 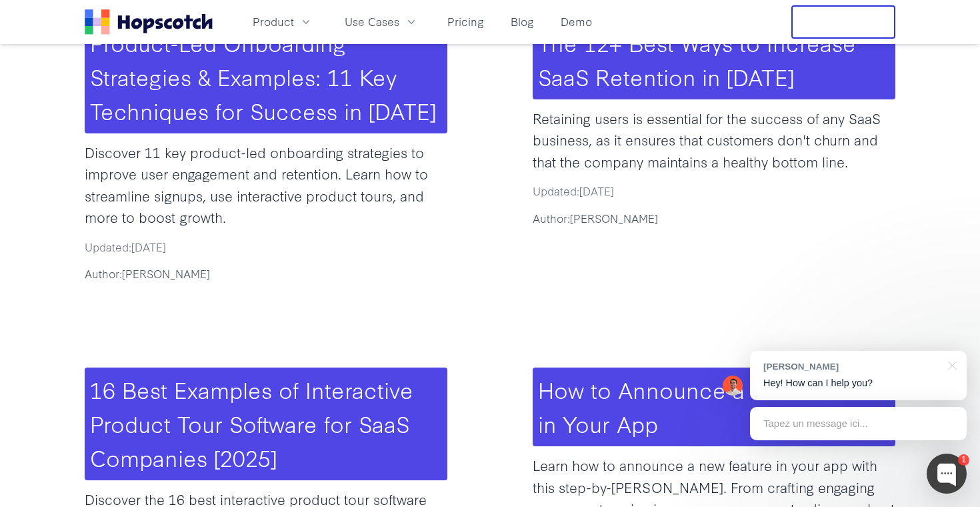 What do you see at coordinates (858, 424) in the screenshot?
I see `div: Tapez un message ici...` at bounding box center [858, 424].